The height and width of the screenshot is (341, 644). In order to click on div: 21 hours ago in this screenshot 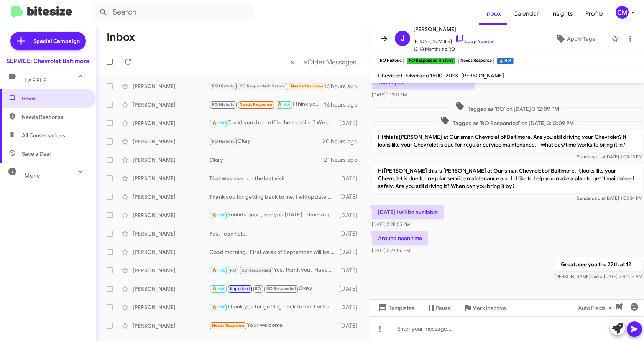, I will do `click(344, 160)`.